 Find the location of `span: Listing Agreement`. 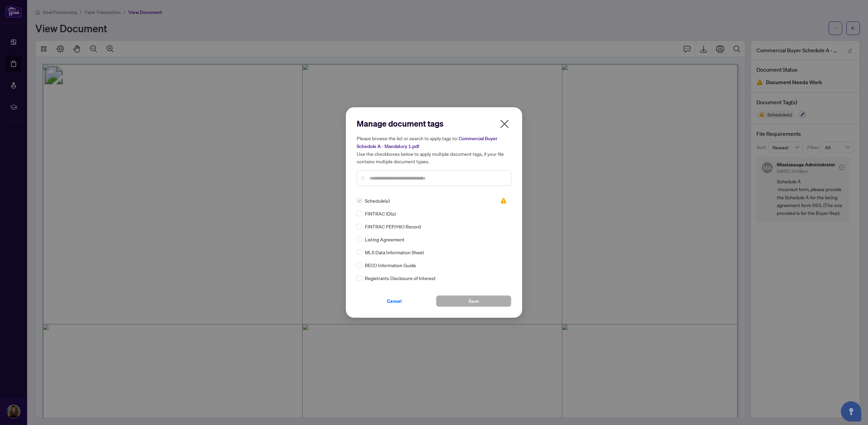

span: Listing Agreement is located at coordinates (384, 240).